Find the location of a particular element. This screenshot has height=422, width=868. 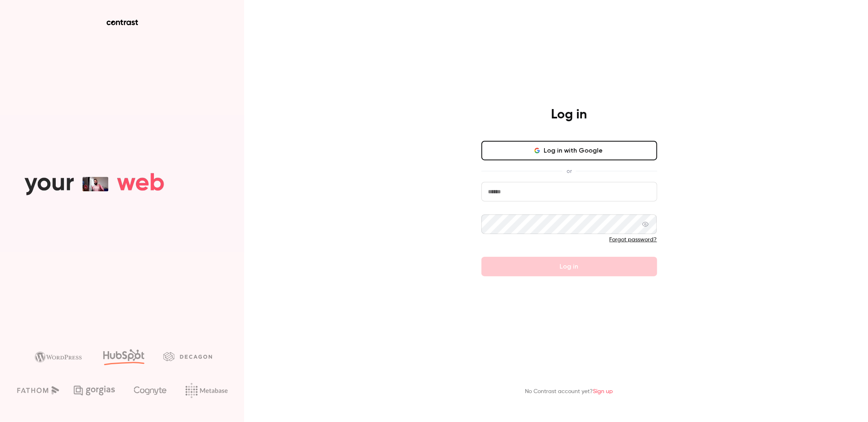

span: or is located at coordinates (568, 171).